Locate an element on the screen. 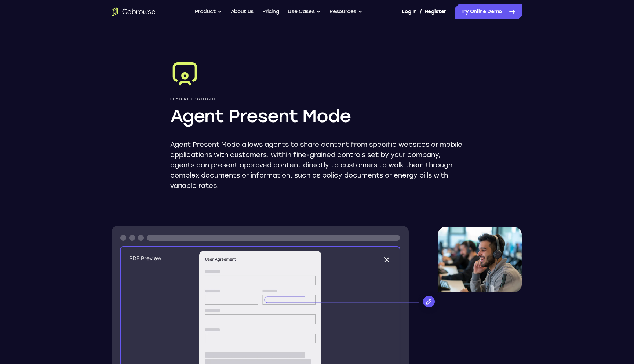 This screenshot has height=364, width=634. a: Pricing is located at coordinates (271, 12).